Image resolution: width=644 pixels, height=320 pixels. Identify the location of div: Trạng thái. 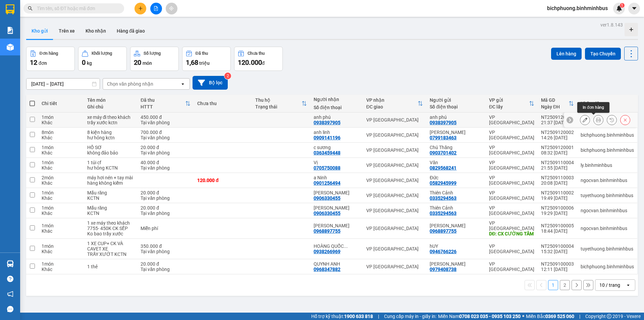
(278, 106).